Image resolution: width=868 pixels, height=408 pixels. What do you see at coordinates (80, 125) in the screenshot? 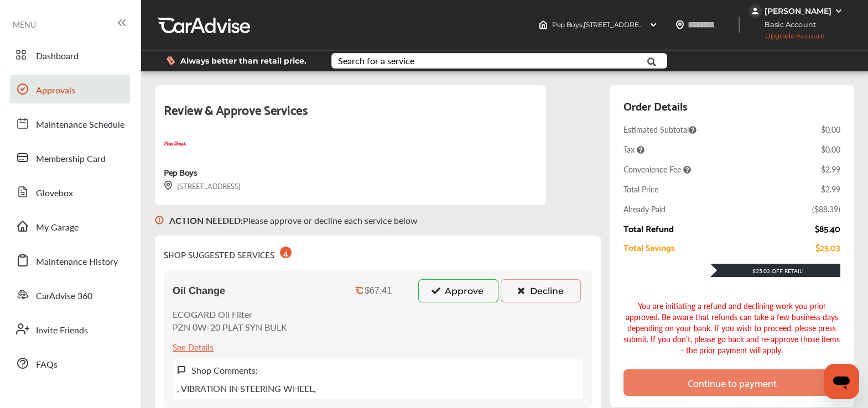
I see `span: Maintenance Schedule` at bounding box center [80, 125].